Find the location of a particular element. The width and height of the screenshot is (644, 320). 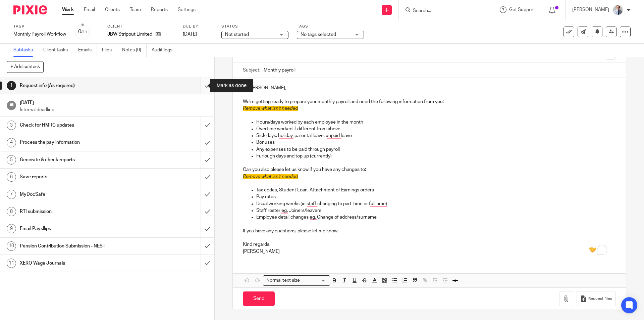

a: Reports is located at coordinates (159, 10).